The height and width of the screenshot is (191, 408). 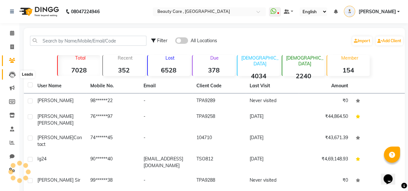 I want to click on input: Search by Name/Mobile/Email/Code, so click(x=88, y=41).